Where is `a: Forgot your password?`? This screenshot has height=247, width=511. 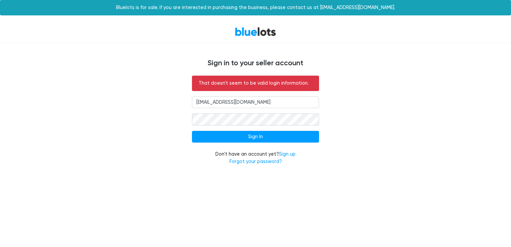
a: Forgot your password? is located at coordinates (255, 161).